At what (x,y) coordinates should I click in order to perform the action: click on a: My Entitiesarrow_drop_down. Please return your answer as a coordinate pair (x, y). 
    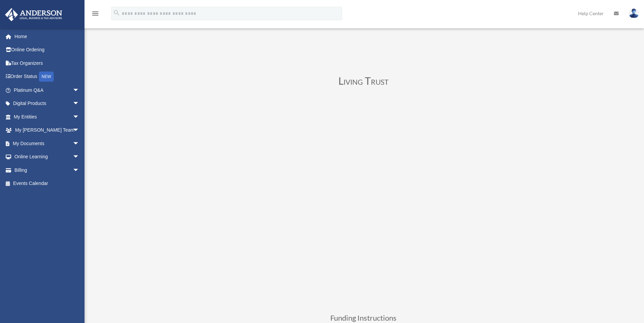
    Looking at the image, I should click on (47, 117).